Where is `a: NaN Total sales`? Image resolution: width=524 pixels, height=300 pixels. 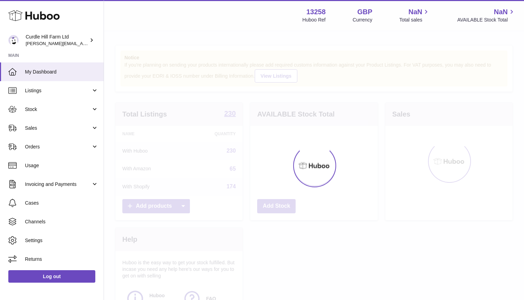
a: NaN Total sales is located at coordinates (415, 15).